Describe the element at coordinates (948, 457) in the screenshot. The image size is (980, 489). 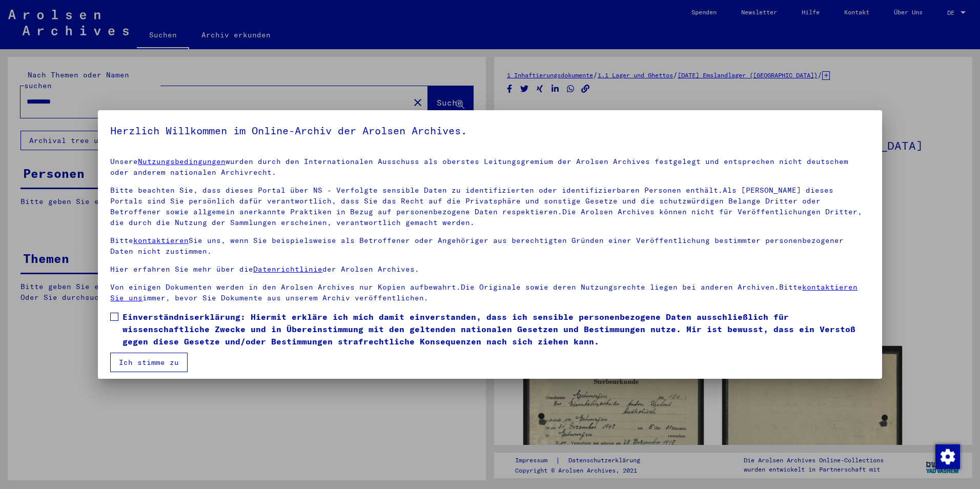
I see `img: Zustimmung ändern` at that location.